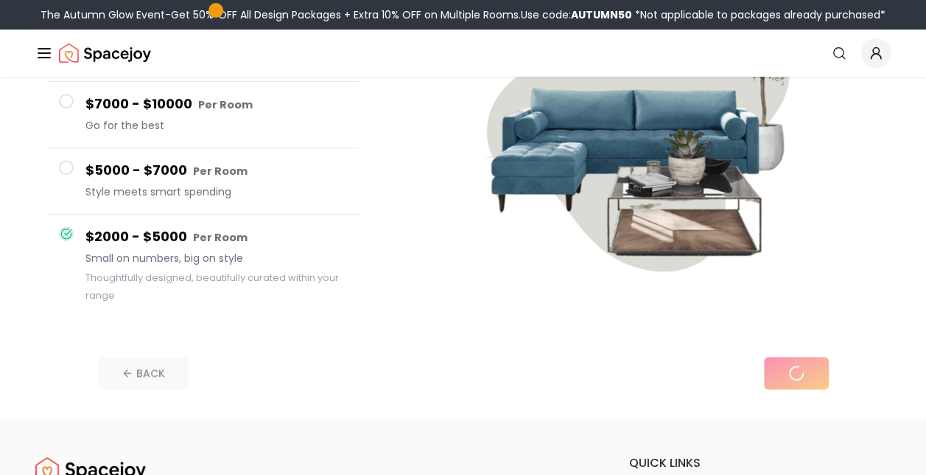 Image resolution: width=926 pixels, height=475 pixels. Describe the element at coordinates (212, 286) in the screenshot. I see `small: Thoughtfully designed, beautifully curated within your range` at that location.